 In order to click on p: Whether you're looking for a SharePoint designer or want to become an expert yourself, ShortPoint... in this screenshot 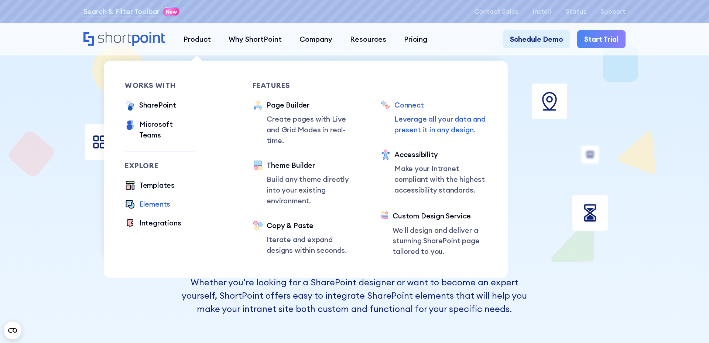, I will do `click(354, 295)`.